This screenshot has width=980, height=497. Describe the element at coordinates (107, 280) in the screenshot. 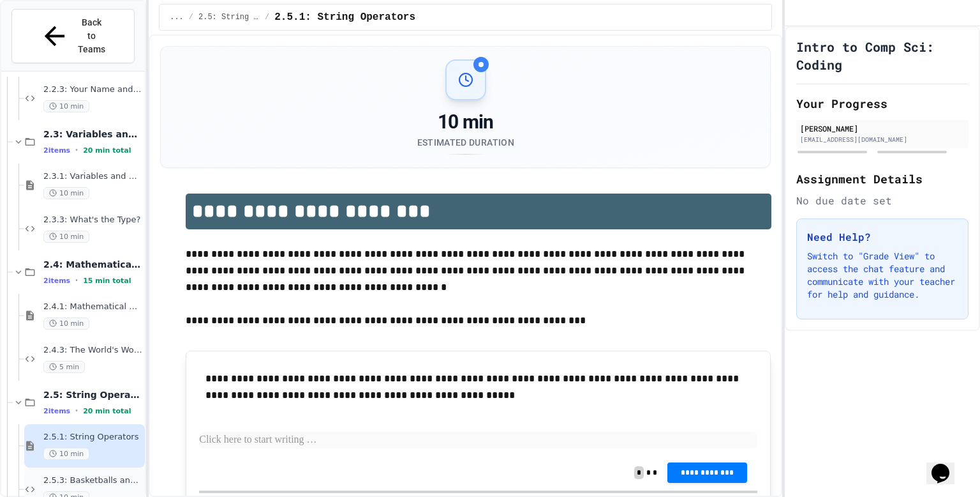

I see `span: 15 min total` at that location.